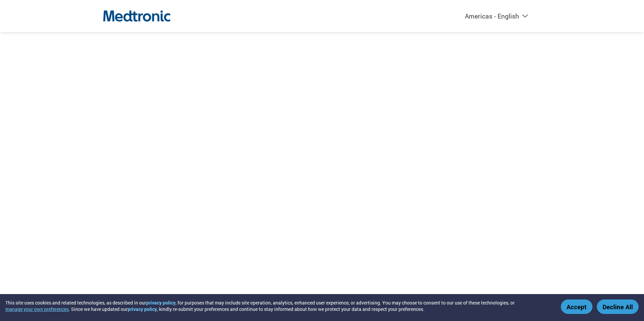  What do you see at coordinates (577, 307) in the screenshot?
I see `button: Accept` at bounding box center [577, 307].